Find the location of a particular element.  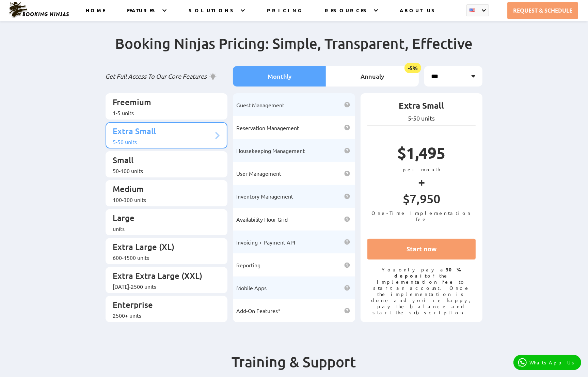

p: 5-50 units is located at coordinates (421, 118).